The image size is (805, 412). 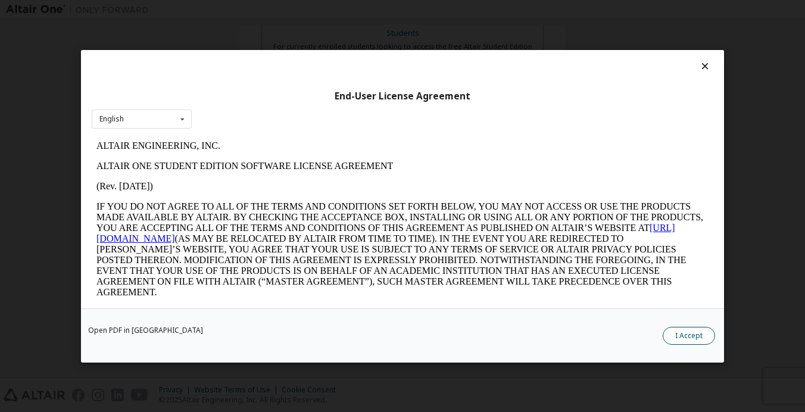 What do you see at coordinates (689, 335) in the screenshot?
I see `button: I Accept` at bounding box center [689, 335].